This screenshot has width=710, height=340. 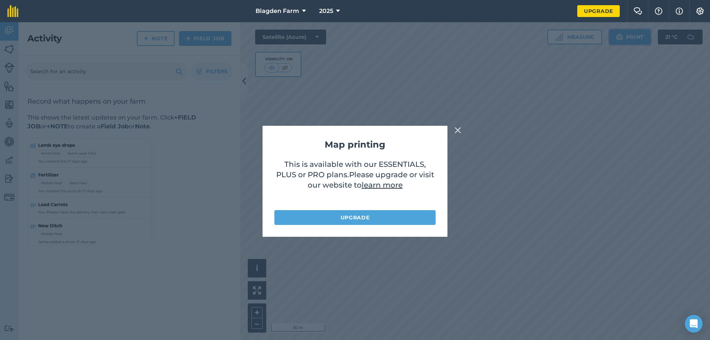 What do you see at coordinates (700, 11) in the screenshot?
I see `img: A cog icon` at bounding box center [700, 11].